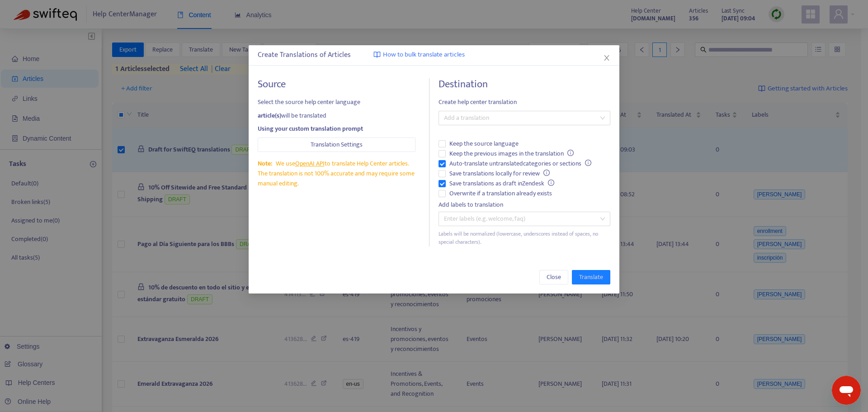 This screenshot has width=868, height=412. Describe the element at coordinates (377, 55) in the screenshot. I see `img: image-link` at that location.